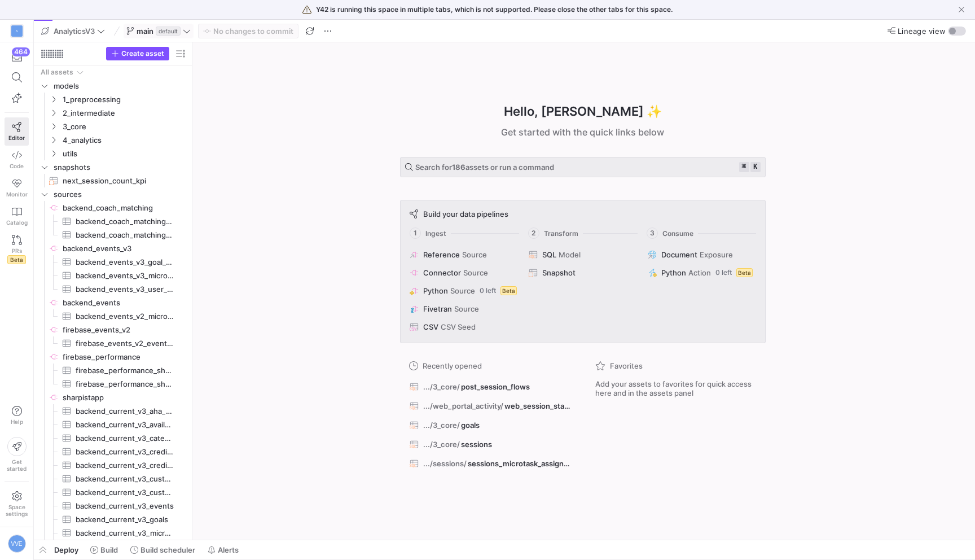 The width and height of the screenshot is (975, 560). What do you see at coordinates (125, 410) in the screenshot?
I see `span: backend_current_v3_aha_moments​​​​​​​​​` at bounding box center [125, 410].